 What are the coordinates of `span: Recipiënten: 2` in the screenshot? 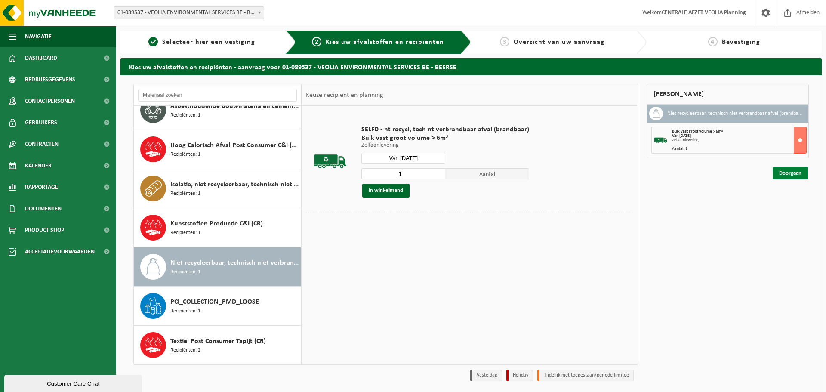 It's located at (185, 350).